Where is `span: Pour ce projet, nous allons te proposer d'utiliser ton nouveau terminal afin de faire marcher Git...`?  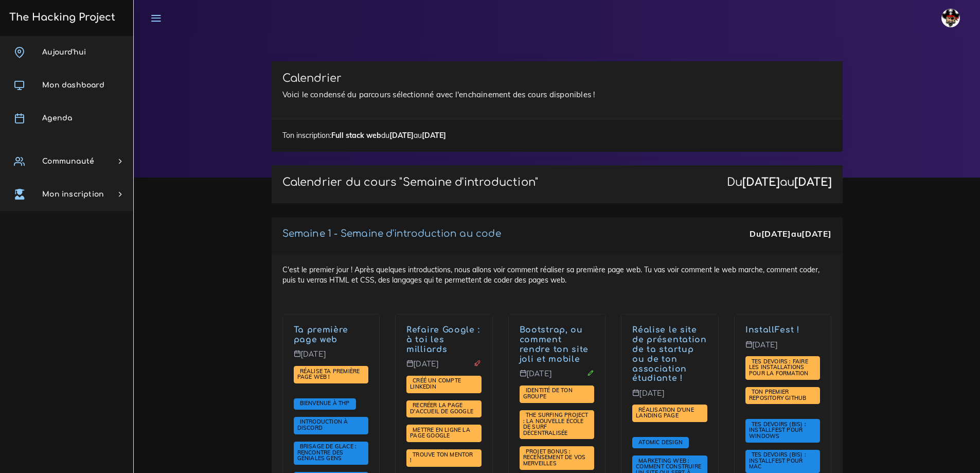
span: Pour ce projet, nous allons te proposer d'utiliser ton nouveau terminal afin de faire marcher Git... is located at coordinates (783, 396).